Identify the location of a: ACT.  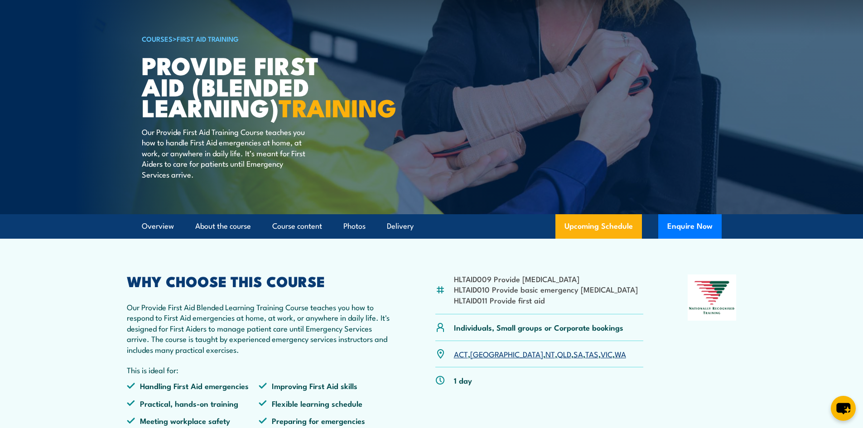
(460, 354).